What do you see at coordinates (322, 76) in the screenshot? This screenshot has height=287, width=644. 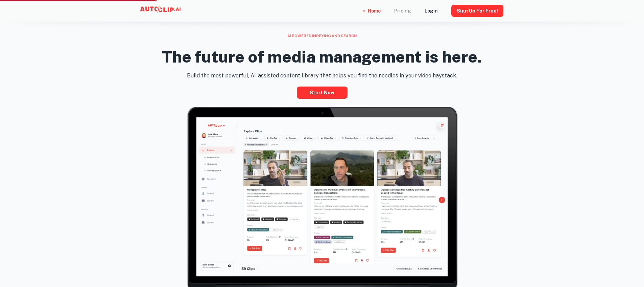 I see `p: Build the most powerful, AI-assisted content library that helps you find the needles in your vide...` at bounding box center [322, 76].